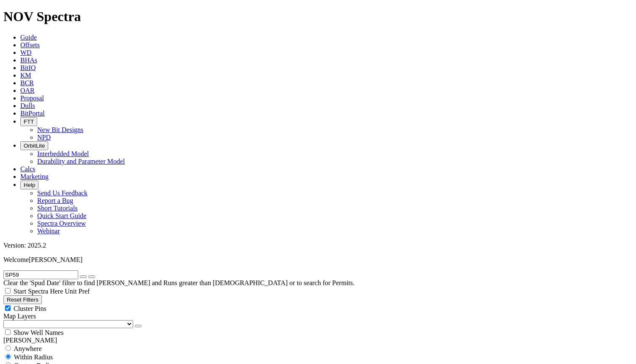 The height and width of the screenshot is (364, 636). Describe the element at coordinates (26, 52) in the screenshot. I see `a: WD` at that location.